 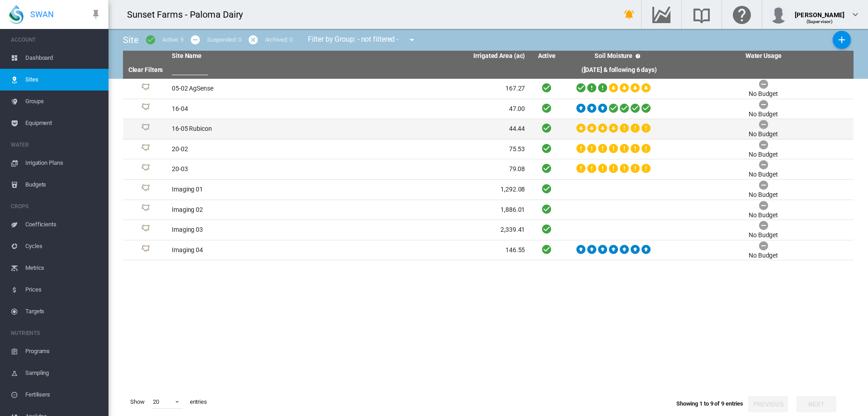 I want to click on th: Soil Moisture, so click(x=619, y=56).